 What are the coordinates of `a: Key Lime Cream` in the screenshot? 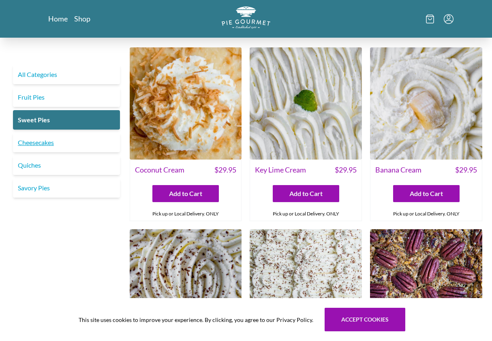 It's located at (305, 103).